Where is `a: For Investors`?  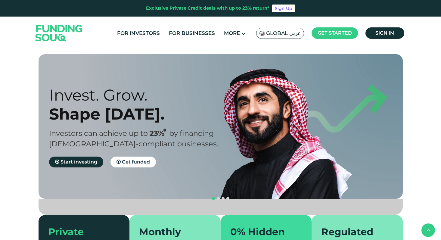
a: For Investors is located at coordinates (138, 33).